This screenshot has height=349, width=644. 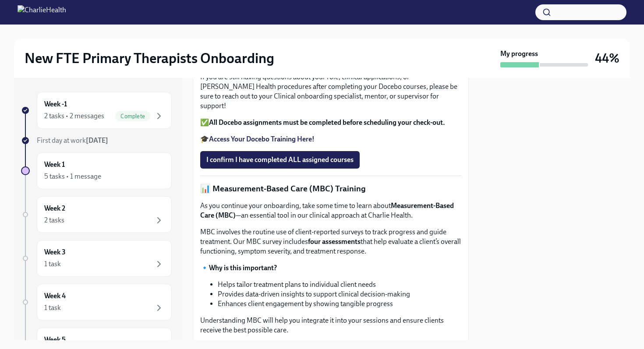 I want to click on h6: Week 5, so click(x=54, y=340).